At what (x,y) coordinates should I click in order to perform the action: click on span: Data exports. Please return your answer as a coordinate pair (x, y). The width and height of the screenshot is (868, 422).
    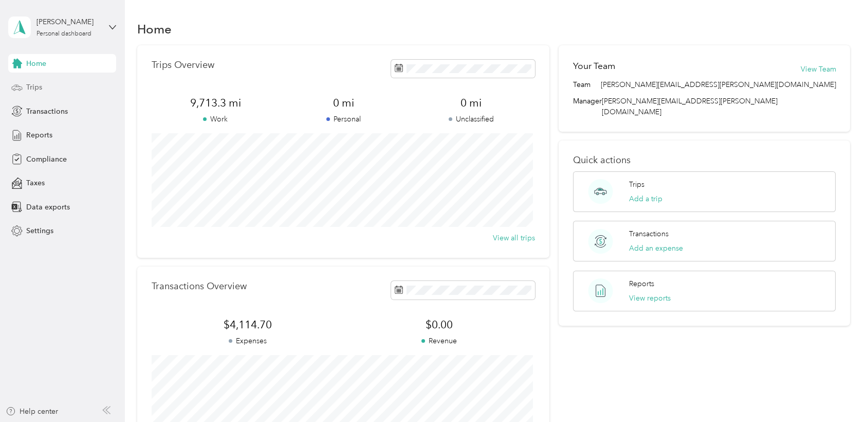
    Looking at the image, I should click on (48, 207).